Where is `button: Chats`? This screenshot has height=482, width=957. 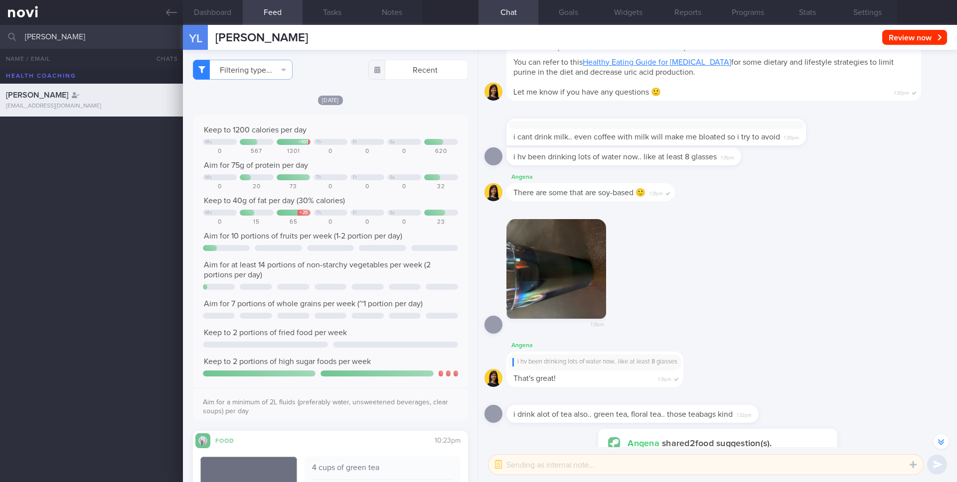 button: Chats is located at coordinates (163, 59).